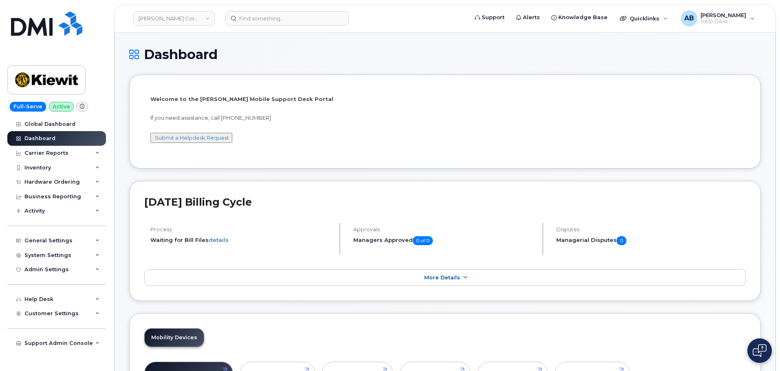 The width and height of the screenshot is (780, 371). What do you see at coordinates (444, 241) in the screenshot?
I see `h5: Managers Approved` at bounding box center [444, 241].